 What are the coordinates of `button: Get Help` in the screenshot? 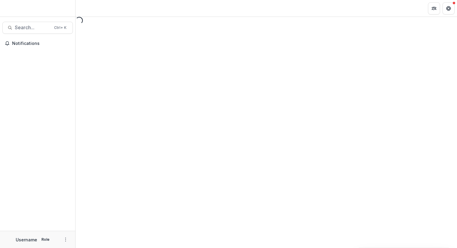 It's located at (448, 8).